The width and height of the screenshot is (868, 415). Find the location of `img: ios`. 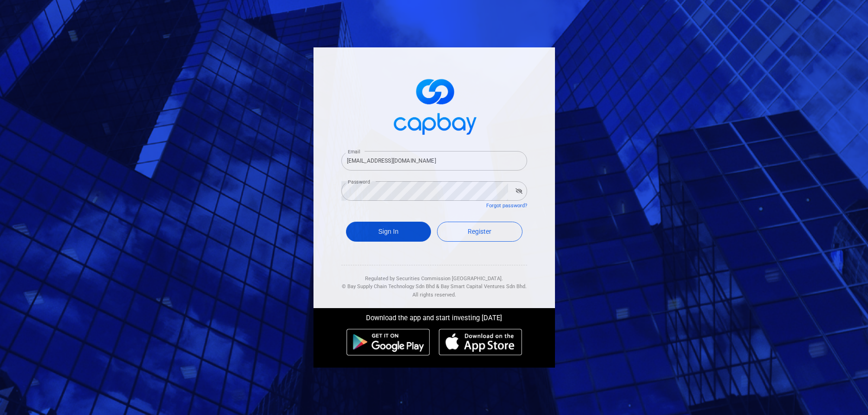

img: ios is located at coordinates (481, 342).